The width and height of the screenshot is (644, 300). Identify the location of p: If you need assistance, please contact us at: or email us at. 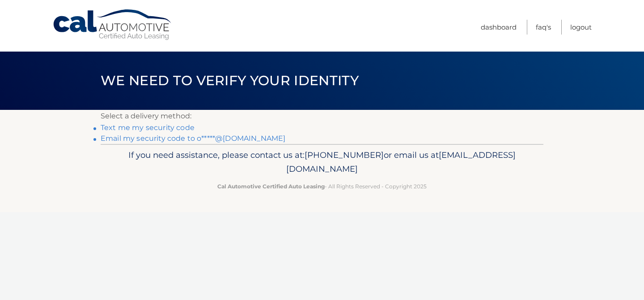
(322, 162).